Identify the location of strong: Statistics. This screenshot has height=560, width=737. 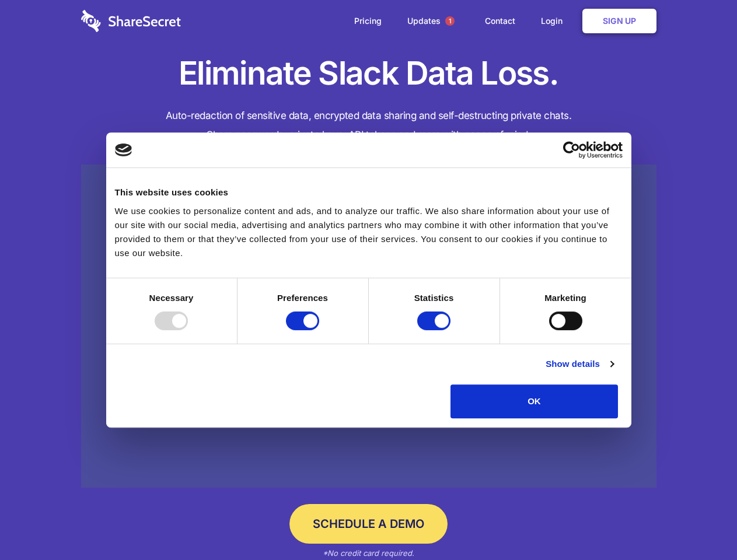
(434, 298).